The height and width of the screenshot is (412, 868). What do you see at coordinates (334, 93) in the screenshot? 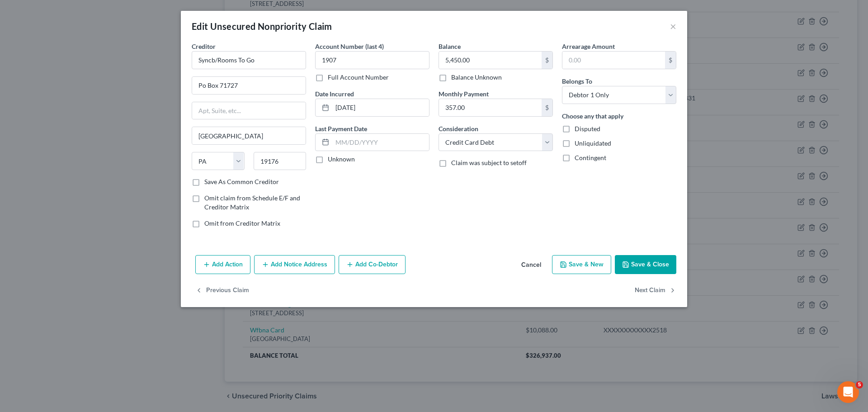
I see `label: Date Incurred` at bounding box center [334, 93].